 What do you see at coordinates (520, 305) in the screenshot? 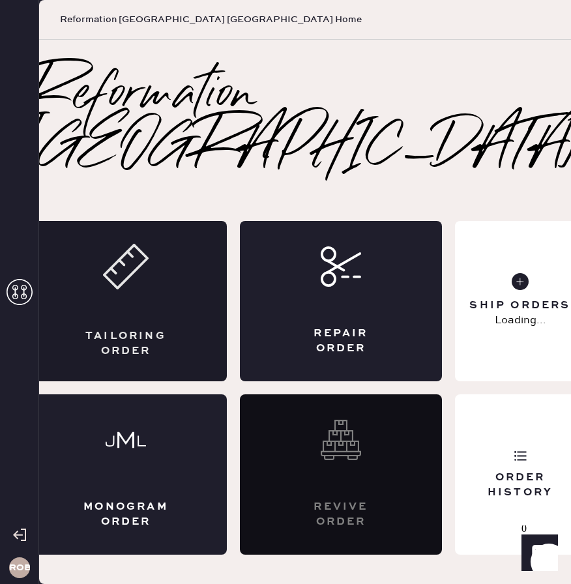
I see `div: Ship Orders` at bounding box center [520, 305].